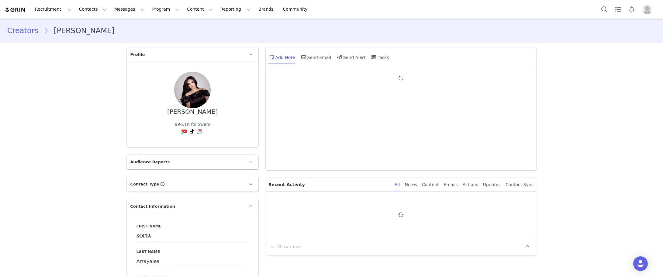 This screenshot has width=663, height=277. I want to click on button: Profile, so click(648, 9).